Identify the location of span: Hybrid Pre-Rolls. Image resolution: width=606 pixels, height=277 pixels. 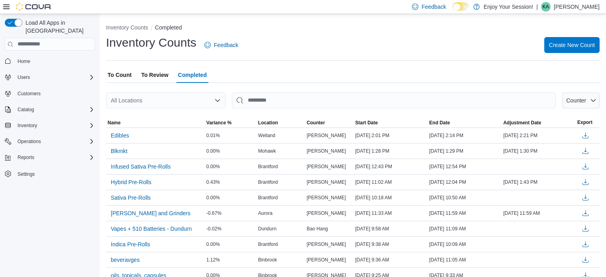
(131, 182).